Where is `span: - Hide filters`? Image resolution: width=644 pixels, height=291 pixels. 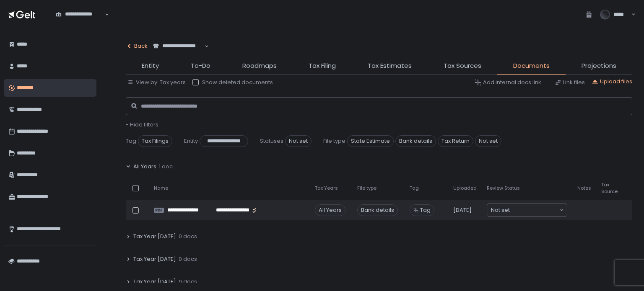
span: - Hide filters is located at coordinates (142, 125).